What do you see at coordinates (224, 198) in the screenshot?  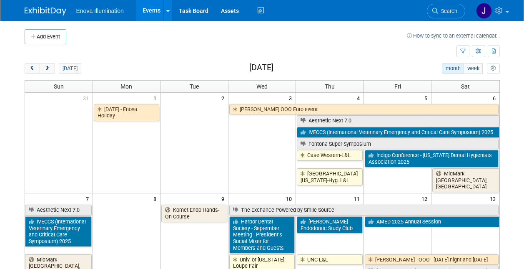 I see `span: 9` at bounding box center [224, 198].